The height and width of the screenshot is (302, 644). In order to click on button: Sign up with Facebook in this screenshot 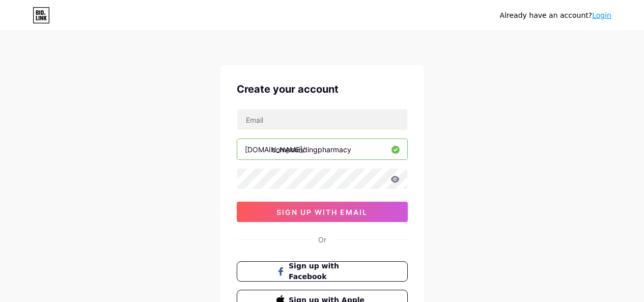, I will do `click(322, 271)`.